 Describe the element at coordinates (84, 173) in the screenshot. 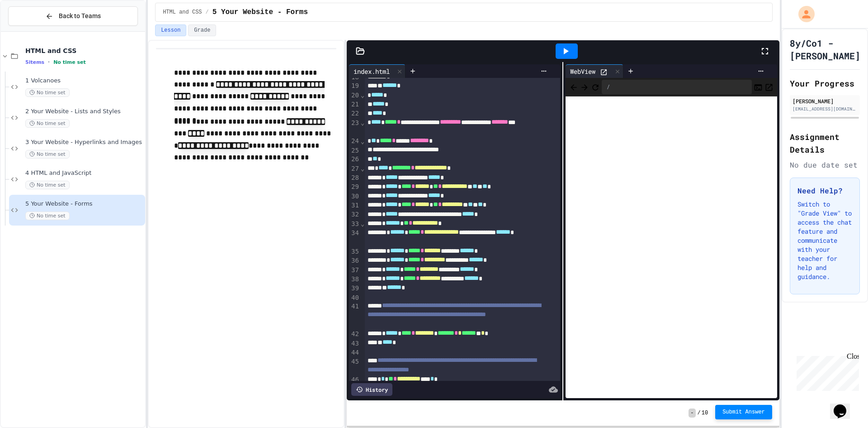

I see `span: 4 HTML and JavaScript` at that location.